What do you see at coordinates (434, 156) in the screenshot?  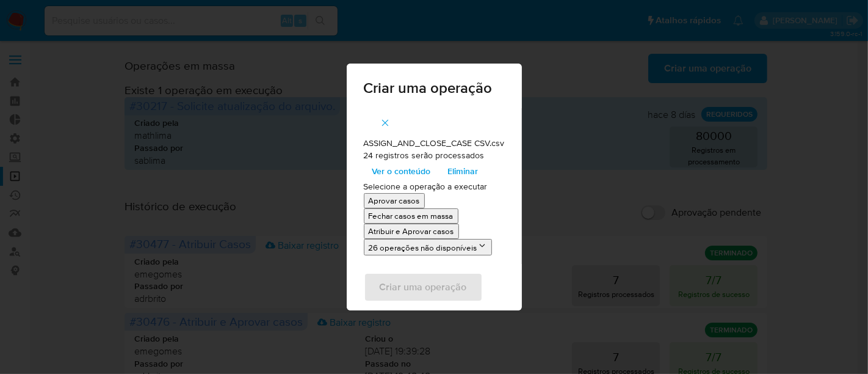 I see `p: 24 registros serão processados` at bounding box center [434, 156].